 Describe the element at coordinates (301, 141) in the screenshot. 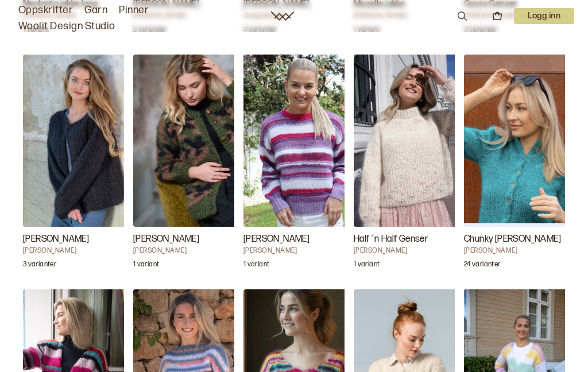

I see `img: Iselin HafseldOrina Genser` at that location.